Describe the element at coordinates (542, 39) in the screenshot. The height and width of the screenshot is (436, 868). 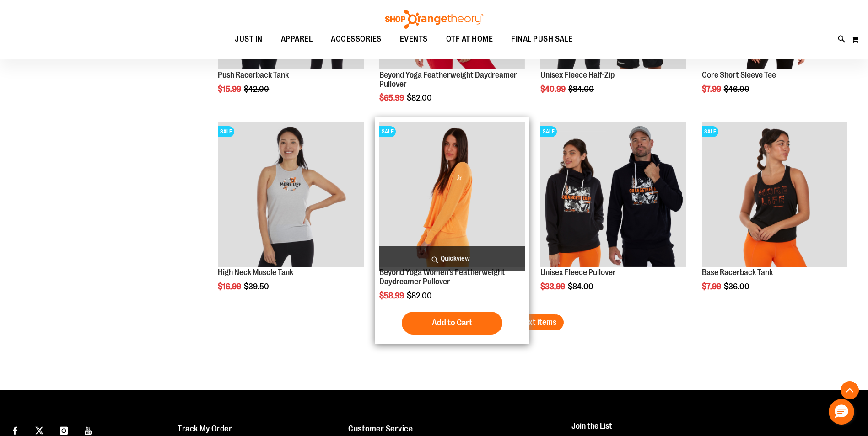
I see `span: FINAL PUSH SALE` at that location.